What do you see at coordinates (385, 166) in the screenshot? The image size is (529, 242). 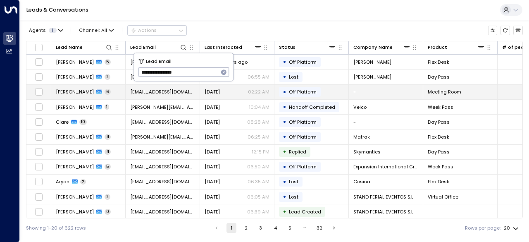 I see `span: Expansion International Group Limited` at bounding box center [385, 166].